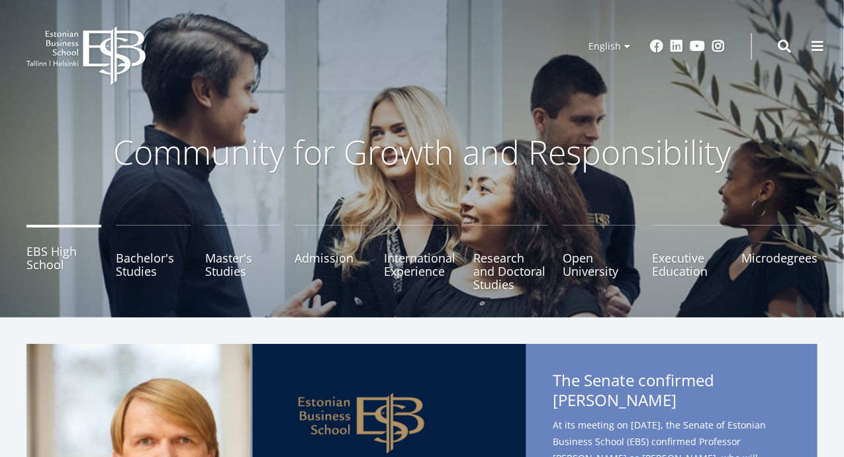 Image resolution: width=844 pixels, height=457 pixels. Describe the element at coordinates (600, 258) in the screenshot. I see `a: Open University` at that location.